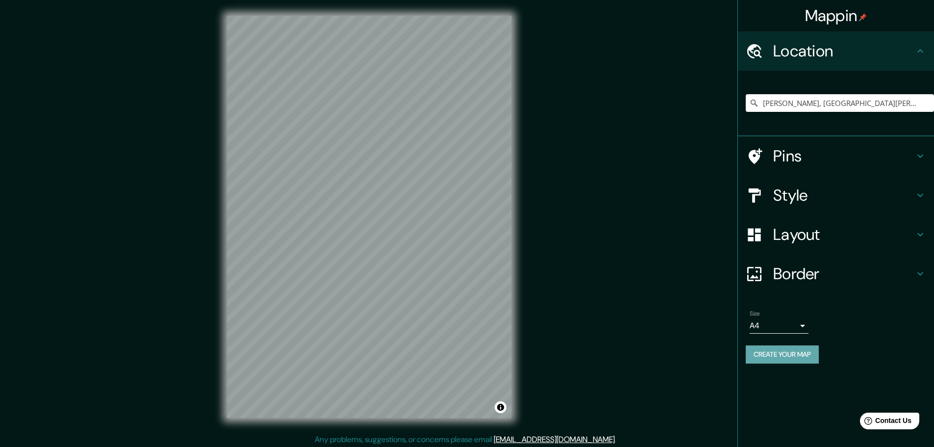 The width and height of the screenshot is (934, 447). What do you see at coordinates (782, 354) in the screenshot?
I see `button: Create your map` at bounding box center [782, 354].